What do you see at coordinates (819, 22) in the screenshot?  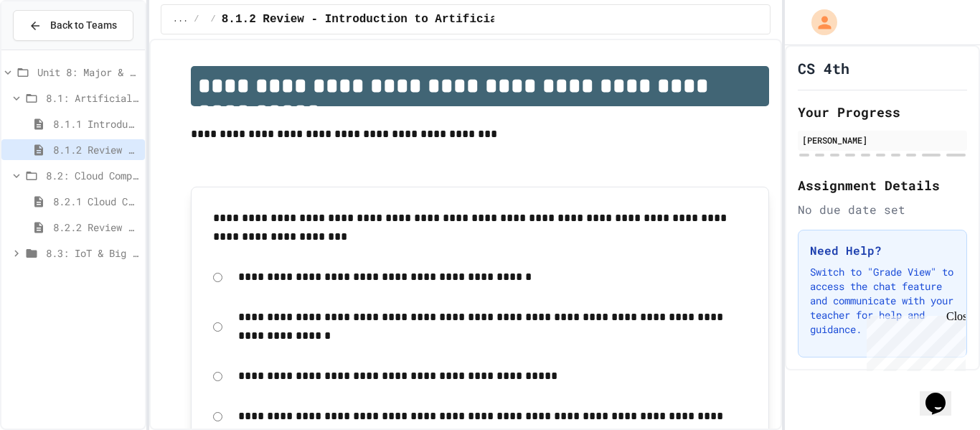 I see `div: My Account` at bounding box center [819, 22].